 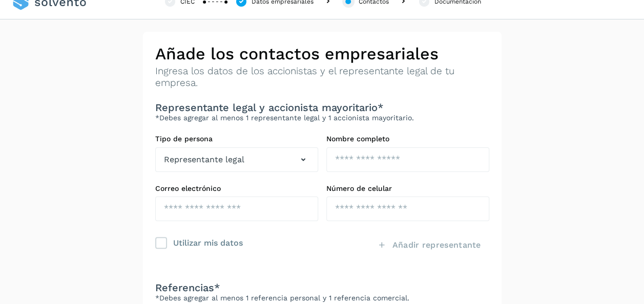 I want to click on label: Correo electrónico, so click(x=237, y=188).